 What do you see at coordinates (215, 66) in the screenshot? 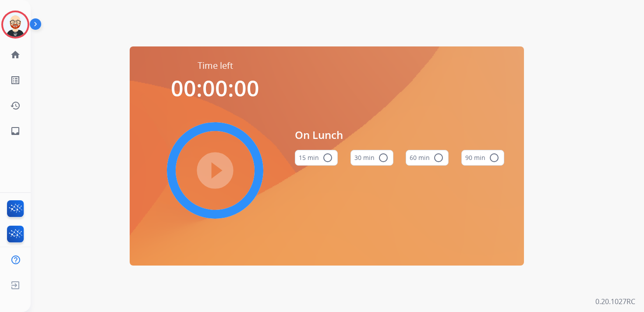
I see `span: Time left` at bounding box center [215, 66].